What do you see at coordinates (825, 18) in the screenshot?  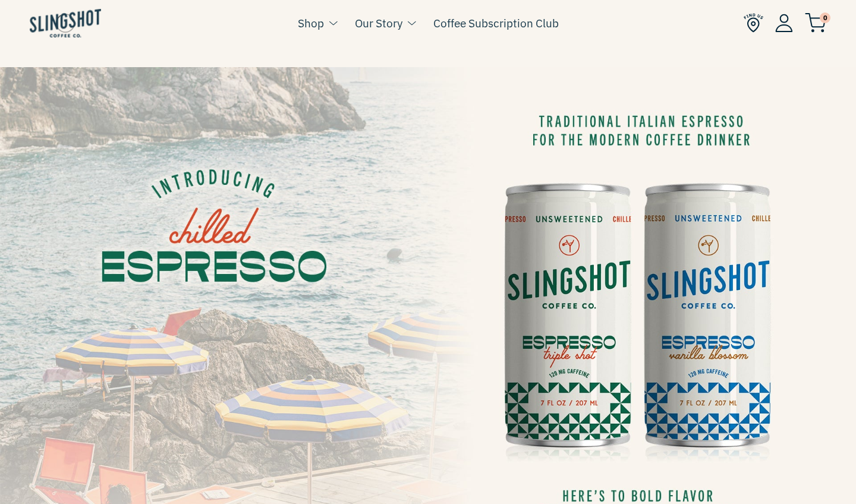 I see `span: 0` at bounding box center [825, 18].